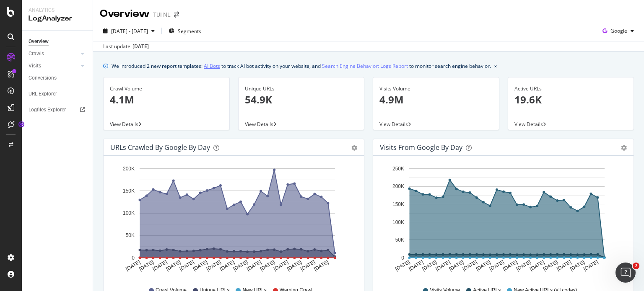  What do you see at coordinates (619, 31) in the screenshot?
I see `span: Google` at bounding box center [619, 31].